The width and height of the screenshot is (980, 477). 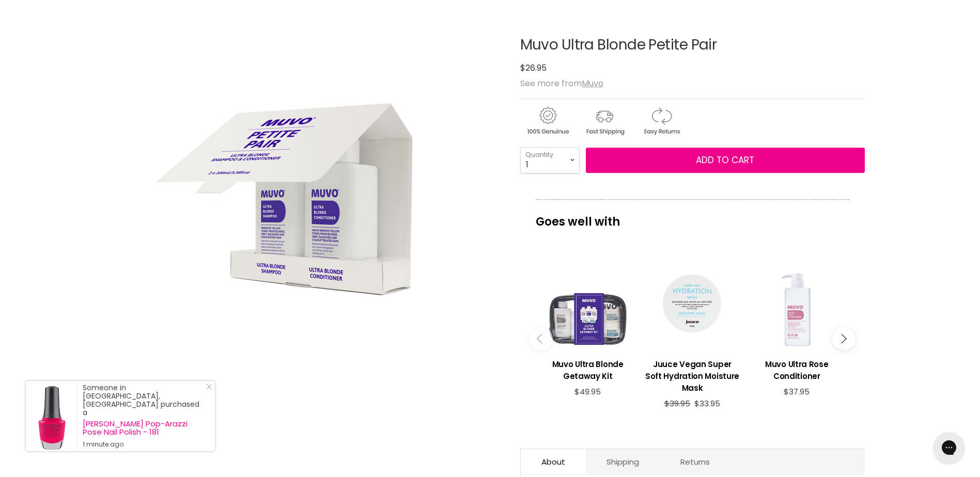 What do you see at coordinates (533, 68) in the screenshot?
I see `span: $26.95` at bounding box center [533, 68].